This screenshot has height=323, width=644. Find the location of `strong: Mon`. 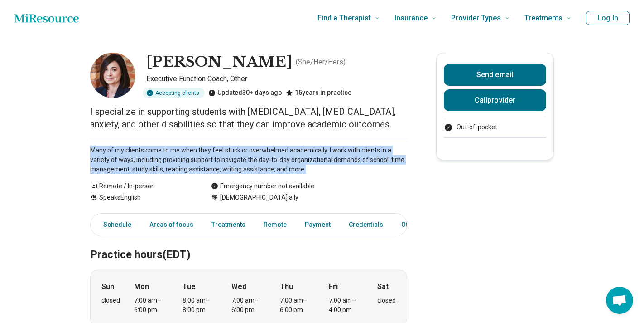

strong: Mon is located at coordinates (142, 287).